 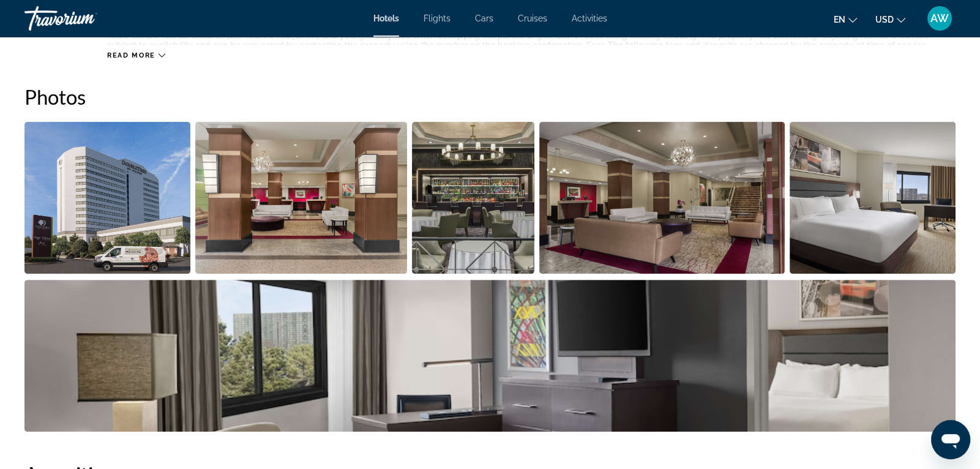 What do you see at coordinates (131, 55) in the screenshot?
I see `span: Read more` at bounding box center [131, 55].